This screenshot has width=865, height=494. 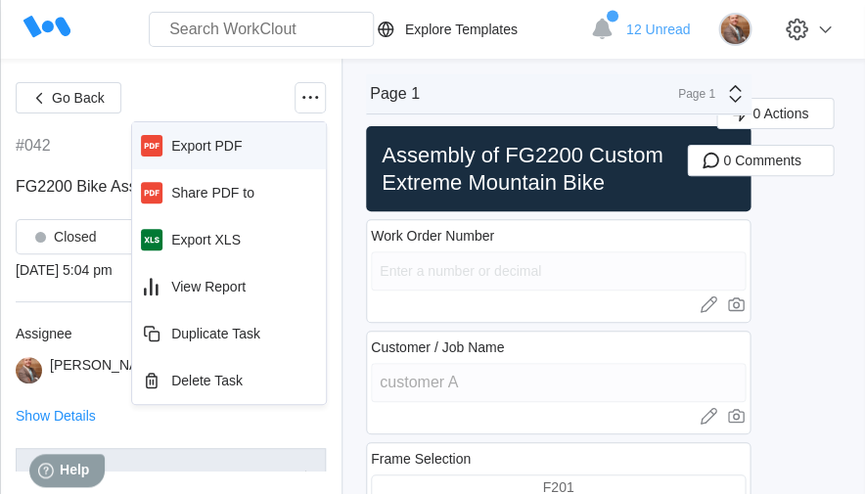 What do you see at coordinates (56, 416) in the screenshot?
I see `span: Show Details` at bounding box center [56, 416].